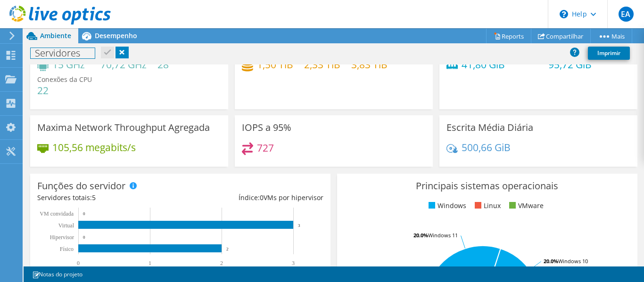  What do you see at coordinates (499, 64) in the screenshot?
I see `h4: 41,80 GiB` at bounding box center [499, 64].